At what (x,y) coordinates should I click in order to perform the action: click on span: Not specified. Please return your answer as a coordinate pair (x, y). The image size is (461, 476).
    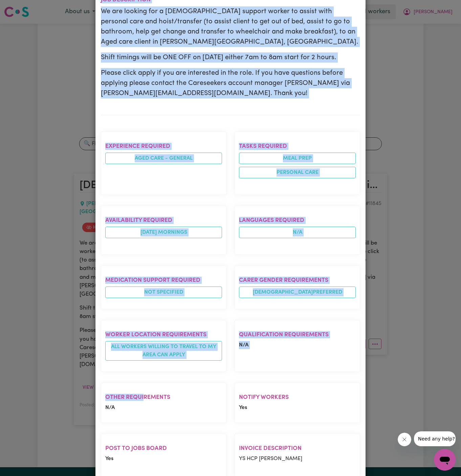
    Looking at the image, I should click on (163, 292).